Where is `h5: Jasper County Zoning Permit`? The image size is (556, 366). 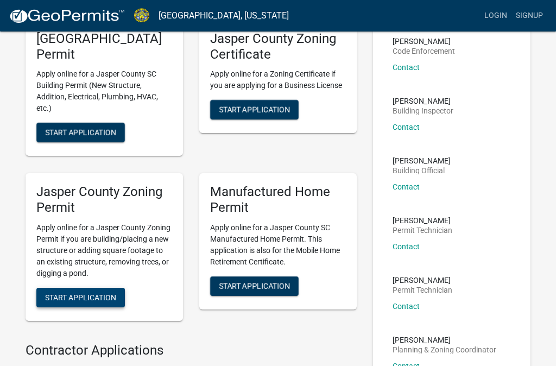 h5: Jasper County Zoning Permit is located at coordinates (104, 200).